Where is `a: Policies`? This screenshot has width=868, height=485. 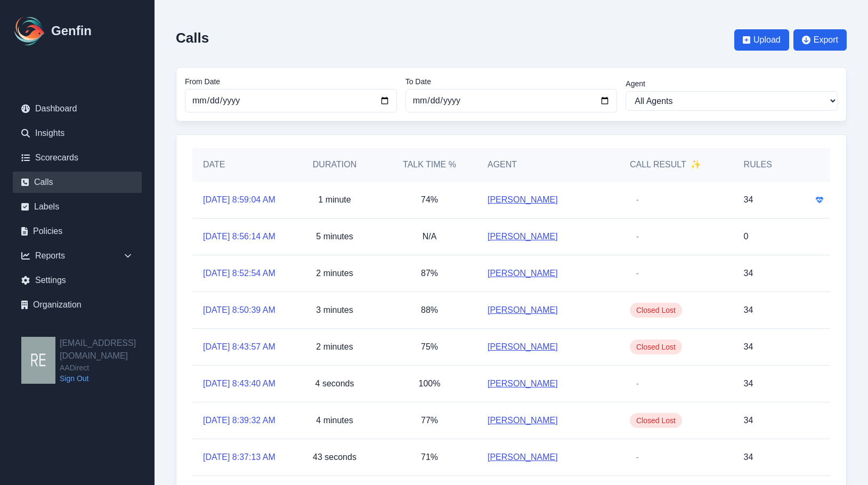 a: Policies is located at coordinates (78, 232).